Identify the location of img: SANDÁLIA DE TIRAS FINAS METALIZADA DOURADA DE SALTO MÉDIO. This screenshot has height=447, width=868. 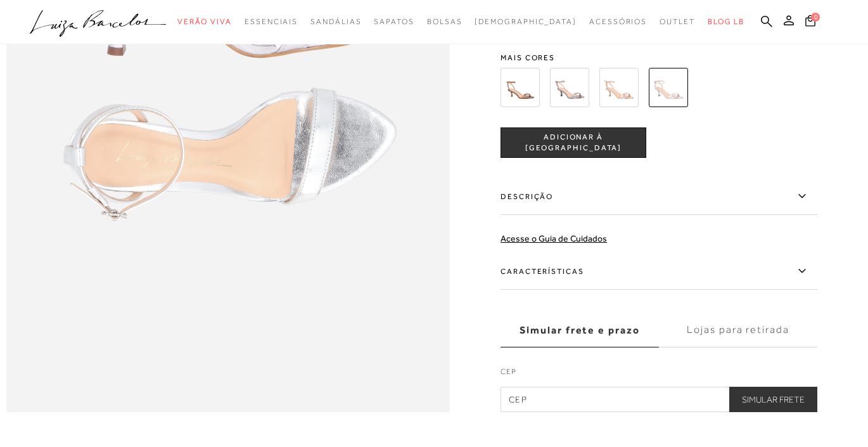
(619, 88).